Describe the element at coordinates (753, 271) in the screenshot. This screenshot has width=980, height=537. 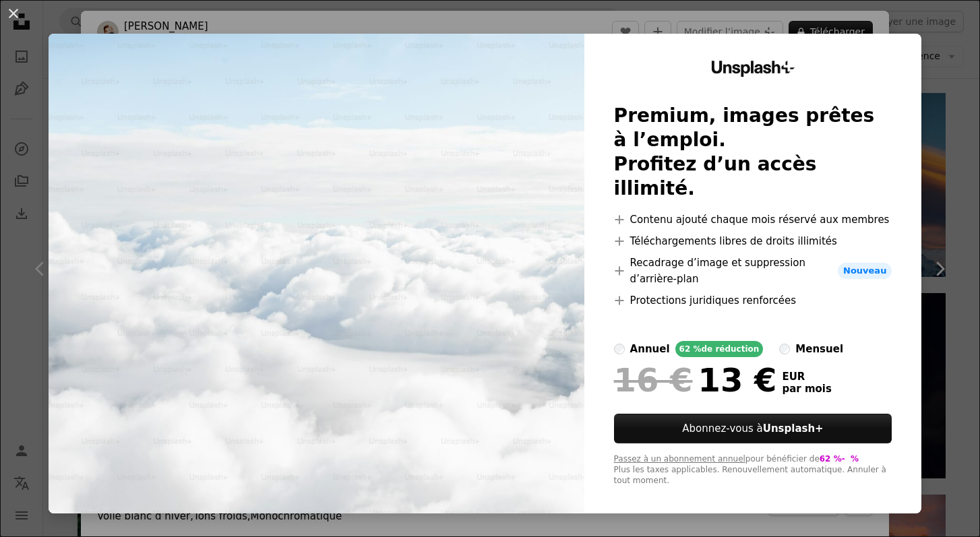
I see `li: Recadrage d’image et suppression d’arrière-plan` at that location.